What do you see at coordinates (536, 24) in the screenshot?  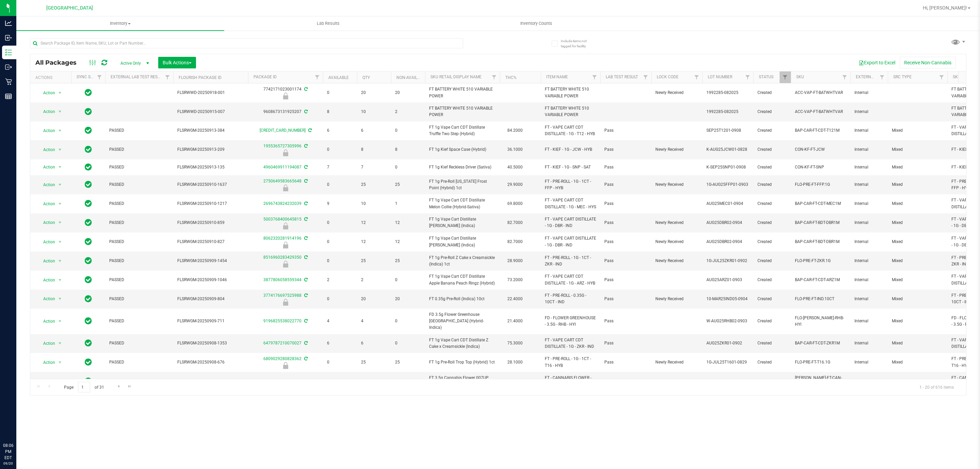 I see `a: Inventory Counts` at bounding box center [536, 24].